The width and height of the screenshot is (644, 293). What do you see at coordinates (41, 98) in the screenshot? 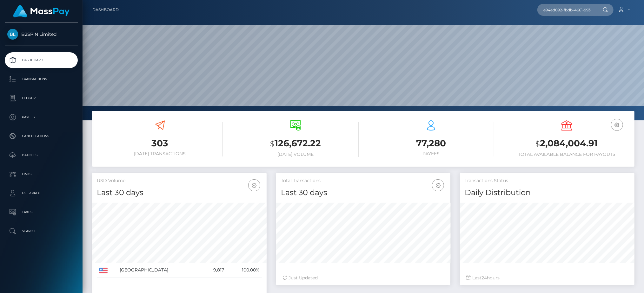
I see `p: Ledger` at bounding box center [41, 98].